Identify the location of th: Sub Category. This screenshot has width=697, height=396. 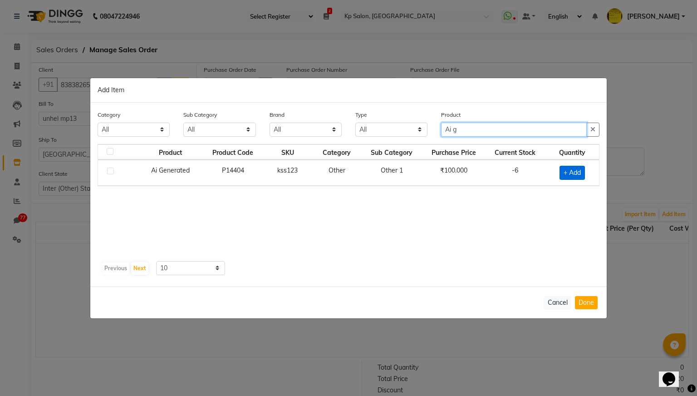
(392, 152).